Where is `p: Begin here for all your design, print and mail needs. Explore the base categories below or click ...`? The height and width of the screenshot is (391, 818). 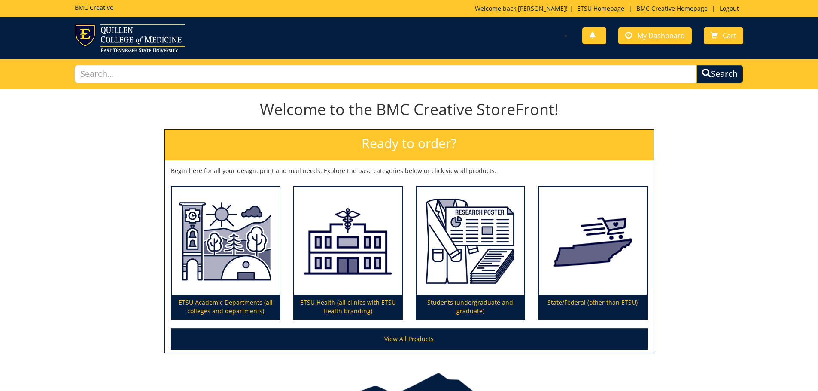
p: Begin here for all your design, print and mail needs. Explore the base categories below or click ... is located at coordinates (409, 171).